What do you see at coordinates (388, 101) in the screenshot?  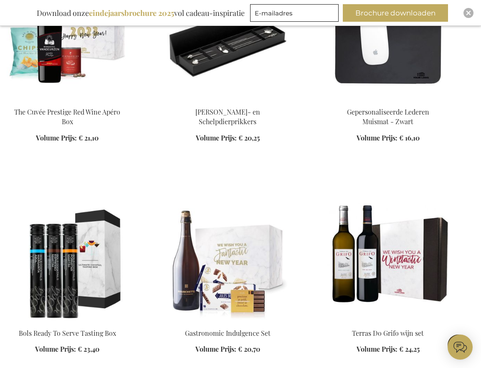 I see `a: Personalised Leather Mouse Pad - Black` at bounding box center [388, 101].